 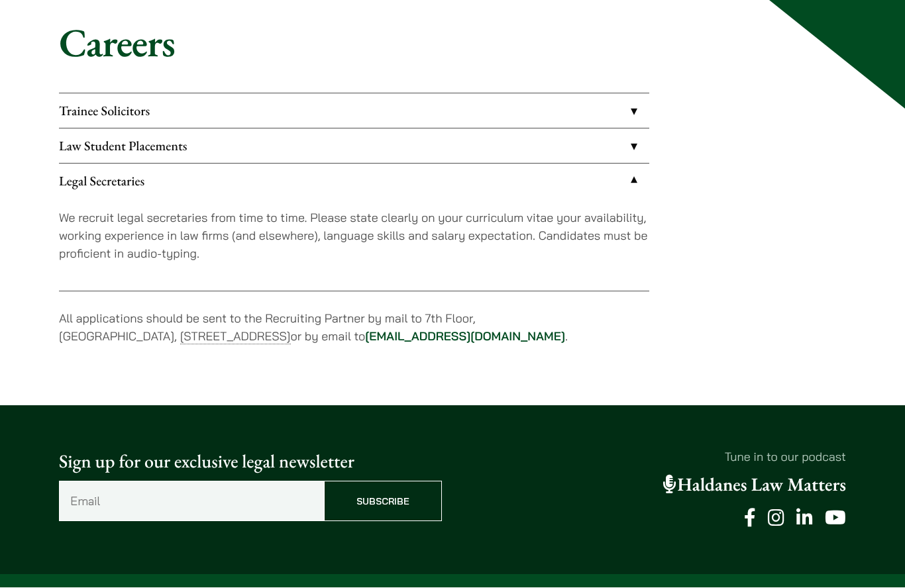 I want to click on div: Legal Secretaries, so click(x=354, y=245).